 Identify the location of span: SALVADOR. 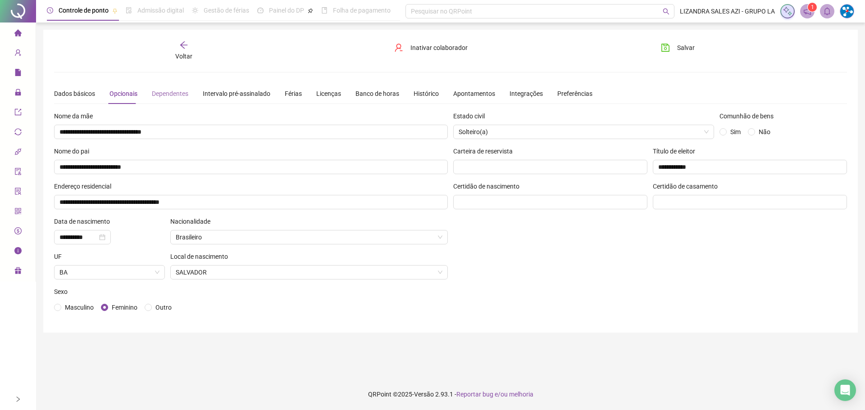
(309, 273).